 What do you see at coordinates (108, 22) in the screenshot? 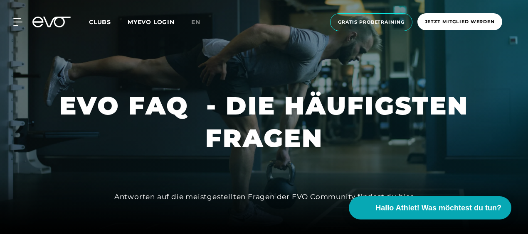
I see `a: Clubs` at bounding box center [108, 22].